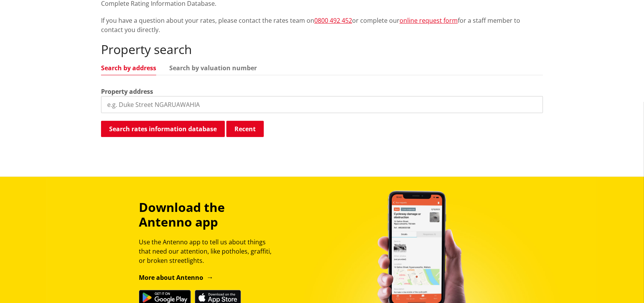 The height and width of the screenshot is (303, 644). I want to click on h2: Property search, so click(322, 50).